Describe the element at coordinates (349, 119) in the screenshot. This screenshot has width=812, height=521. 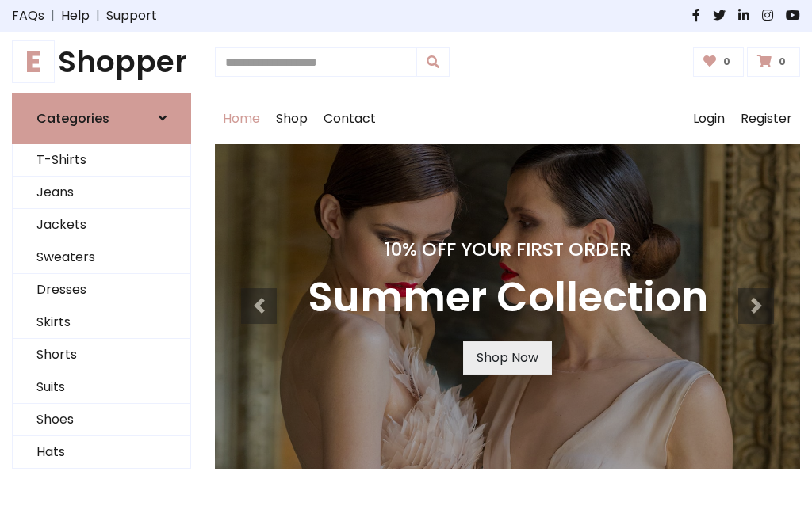
I see `a: Contact` at that location.